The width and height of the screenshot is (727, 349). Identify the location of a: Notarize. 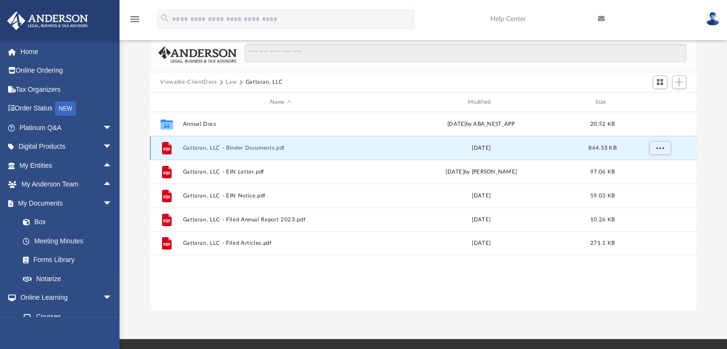
(67, 279).